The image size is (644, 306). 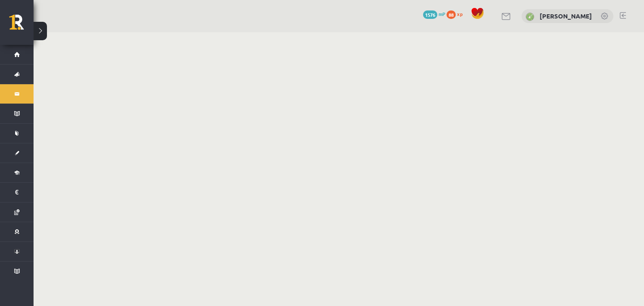 I want to click on a: 1576 mP, so click(x=434, y=14).